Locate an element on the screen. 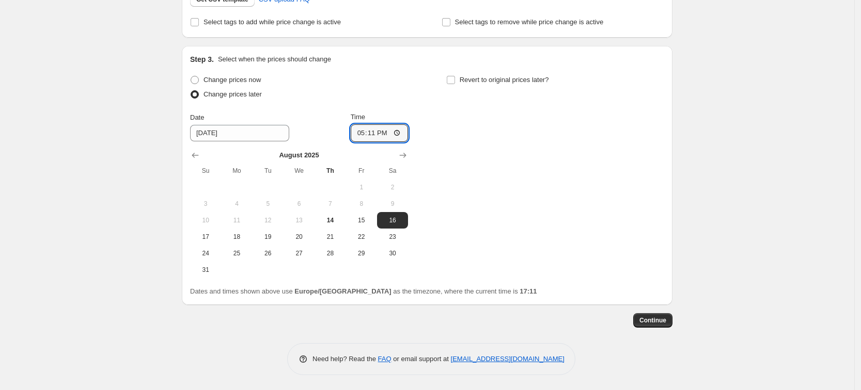 Image resolution: width=861 pixels, height=390 pixels. span: 31 is located at coordinates (205, 270).